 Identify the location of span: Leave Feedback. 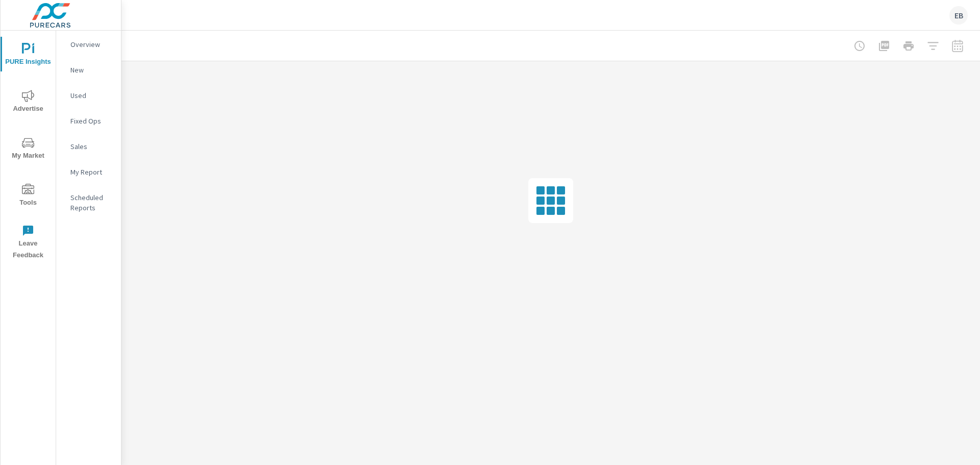
(28, 243).